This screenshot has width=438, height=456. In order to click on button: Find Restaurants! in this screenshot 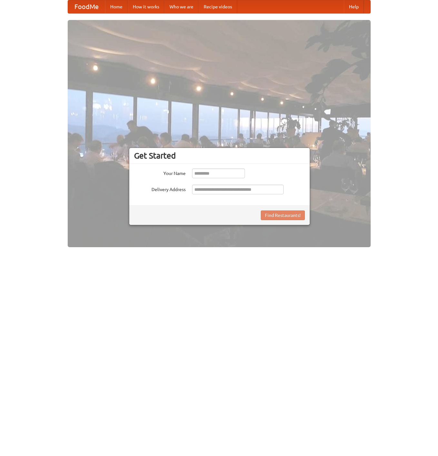, I will do `click(283, 215)`.